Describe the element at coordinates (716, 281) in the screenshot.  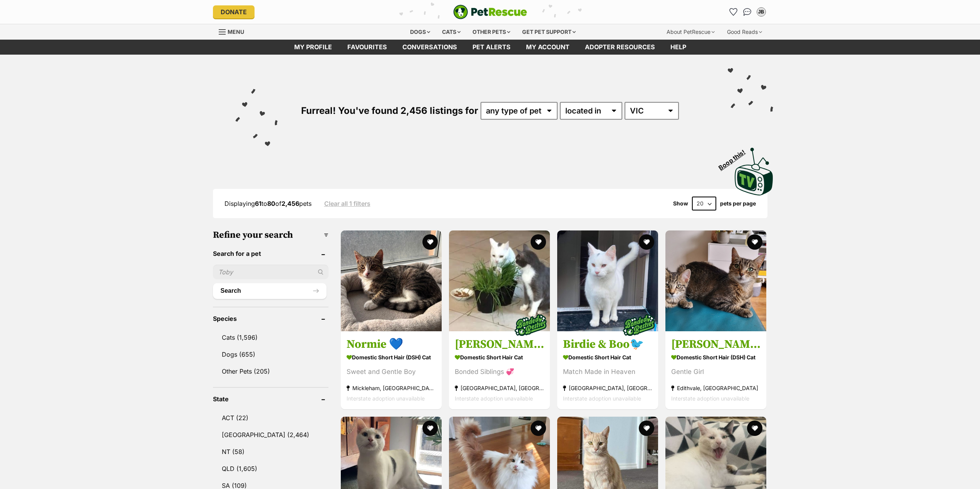
I see `img: Tina 🌹🌹 - Domestic Short Hair (DSH) Cat` at that location.